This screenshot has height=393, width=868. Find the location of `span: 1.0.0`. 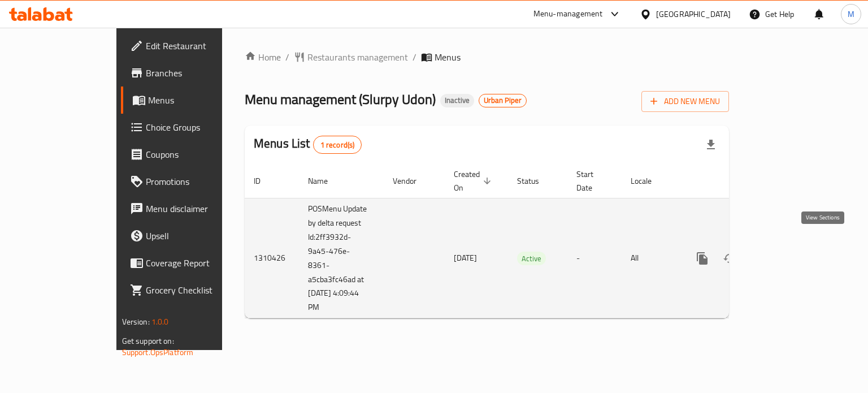

span: 1.0.0 is located at coordinates (160, 322).